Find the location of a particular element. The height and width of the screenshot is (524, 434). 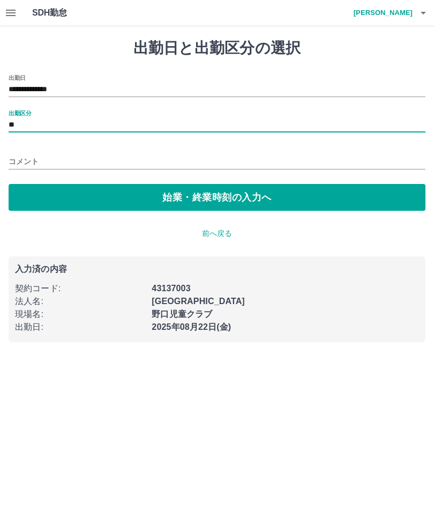

p: 現場名 : is located at coordinates (80, 314).